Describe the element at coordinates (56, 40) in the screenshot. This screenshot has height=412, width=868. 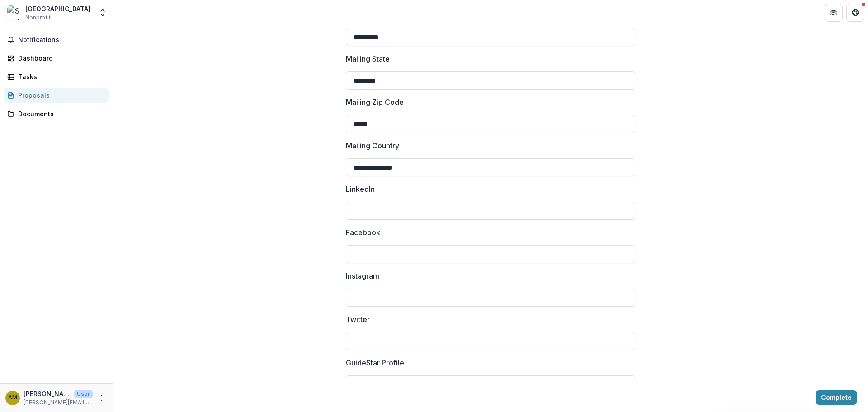
I see `button: Notifications` at that location.